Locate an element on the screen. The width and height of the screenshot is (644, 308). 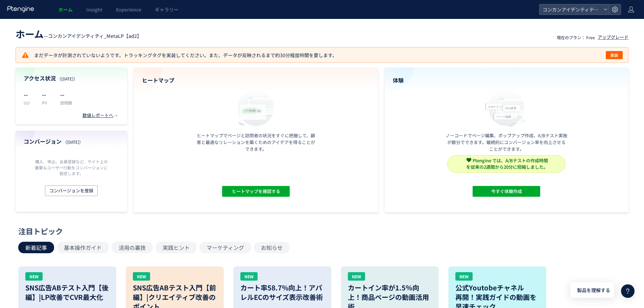
span: Ptengine では、A/Bテストの作成時間 を従来の2週間から20分に短縮しました。 is located at coordinates (507, 164).